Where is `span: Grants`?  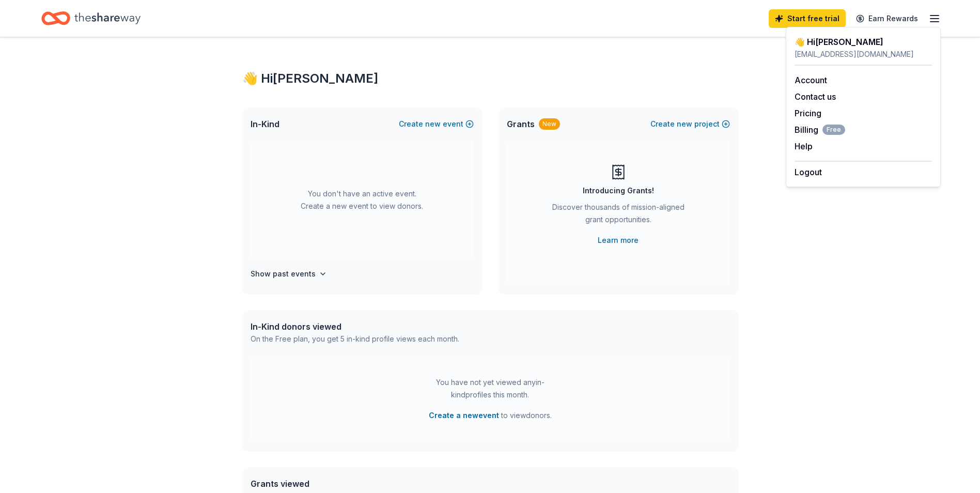 span: Grants is located at coordinates (521, 124).